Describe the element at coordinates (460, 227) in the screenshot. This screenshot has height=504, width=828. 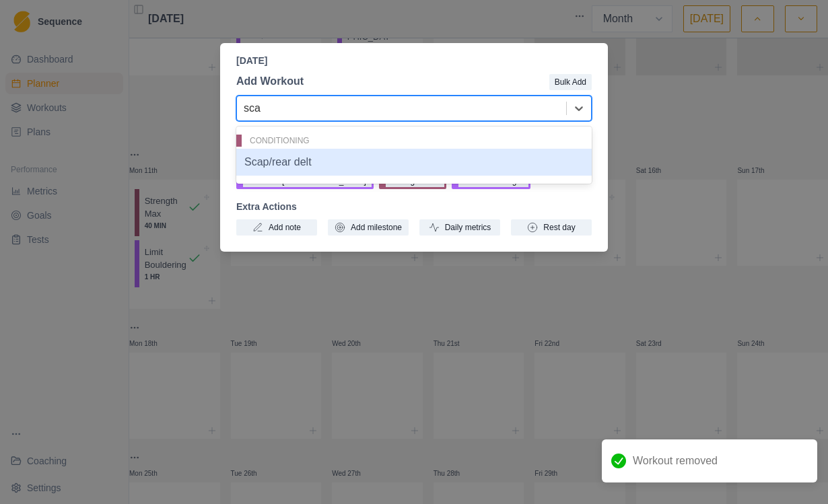
I see `button: Daily metrics` at that location.